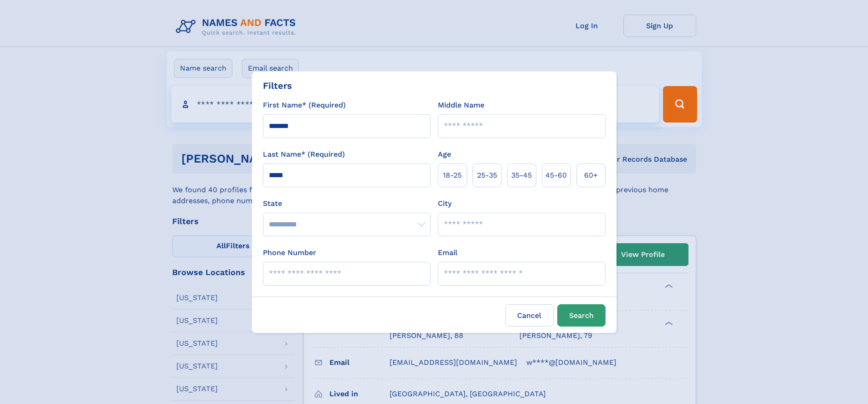  What do you see at coordinates (461, 105) in the screenshot?
I see `label: Middle Name` at bounding box center [461, 105].